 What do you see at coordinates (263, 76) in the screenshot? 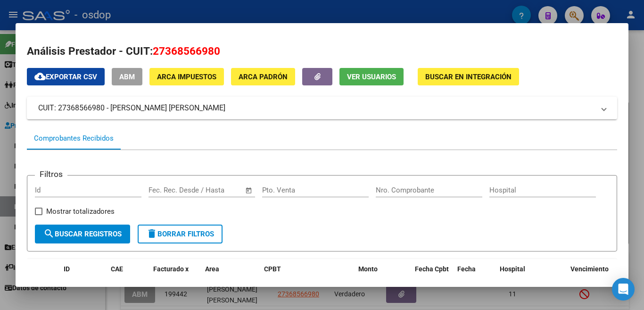
I see `button: ARCA Padrón` at bounding box center [263, 76].